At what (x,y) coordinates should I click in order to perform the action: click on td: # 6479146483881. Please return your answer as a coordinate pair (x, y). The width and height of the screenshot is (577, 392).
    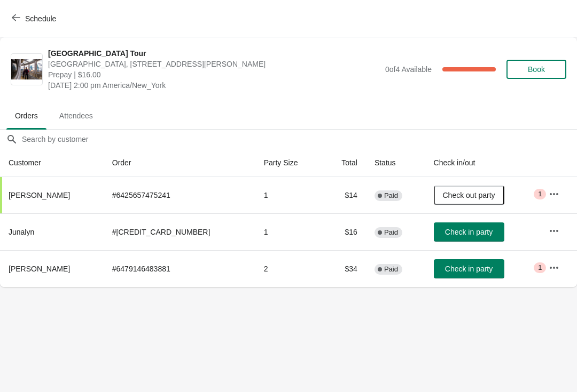
    Looking at the image, I should click on (179, 268).